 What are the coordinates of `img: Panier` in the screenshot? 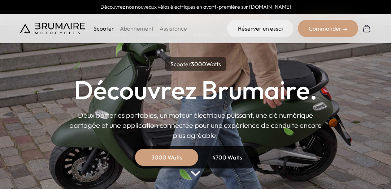 It's located at (367, 29).